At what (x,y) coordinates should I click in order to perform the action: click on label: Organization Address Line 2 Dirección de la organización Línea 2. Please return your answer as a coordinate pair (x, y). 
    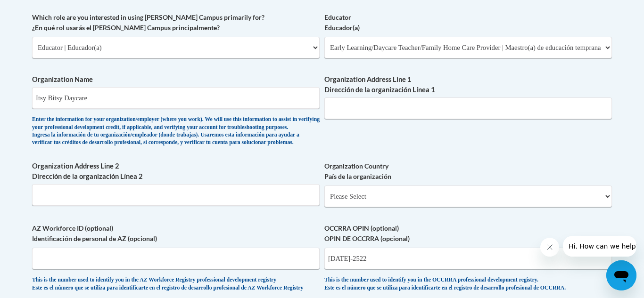
    Looking at the image, I should click on (176, 172).